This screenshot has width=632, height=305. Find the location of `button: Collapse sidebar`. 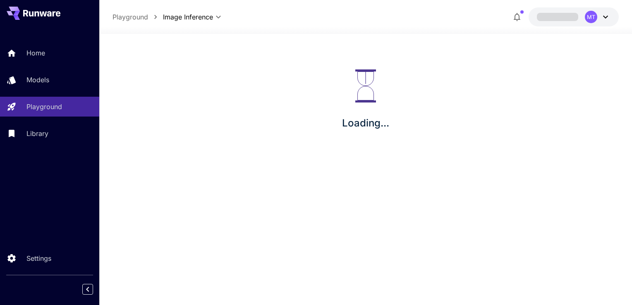

button: Collapse sidebar is located at coordinates (88, 289).